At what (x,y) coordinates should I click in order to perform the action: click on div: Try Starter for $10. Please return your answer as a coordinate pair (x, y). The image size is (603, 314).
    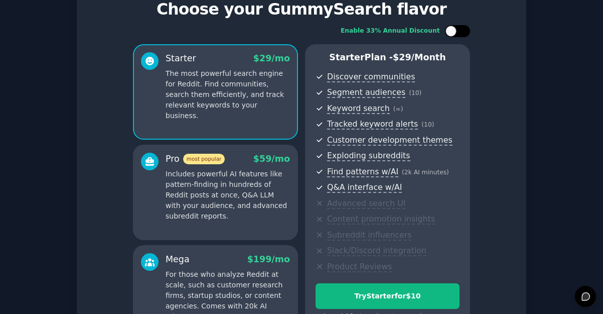
    Looking at the image, I should click on (388, 296).